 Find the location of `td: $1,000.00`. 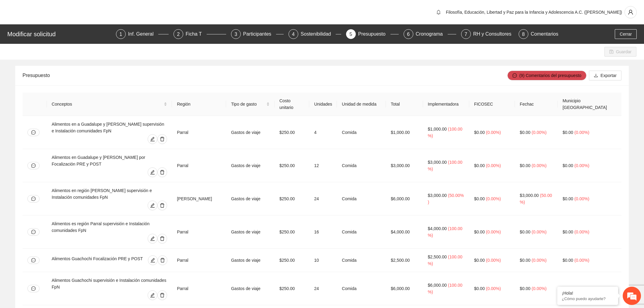

td: $1,000.00 is located at coordinates (404, 132).